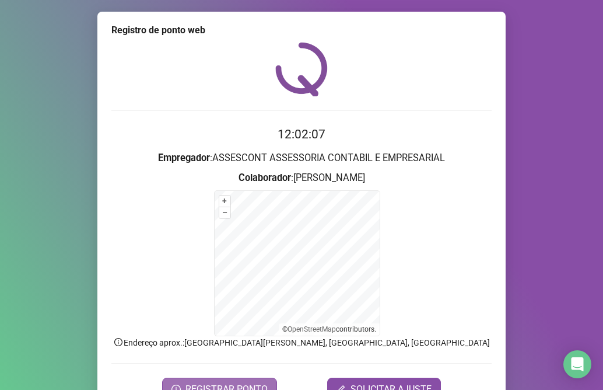 The height and width of the screenshot is (390, 603). What do you see at coordinates (301, 158) in the screenshot?
I see `h3: : ASSESCONT ASSESSORIA CONTABIL E EMPRESARIAL` at bounding box center [301, 158].